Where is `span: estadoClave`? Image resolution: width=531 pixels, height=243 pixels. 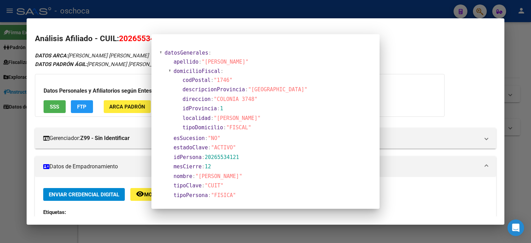 span: estadoClave is located at coordinates (191, 148).